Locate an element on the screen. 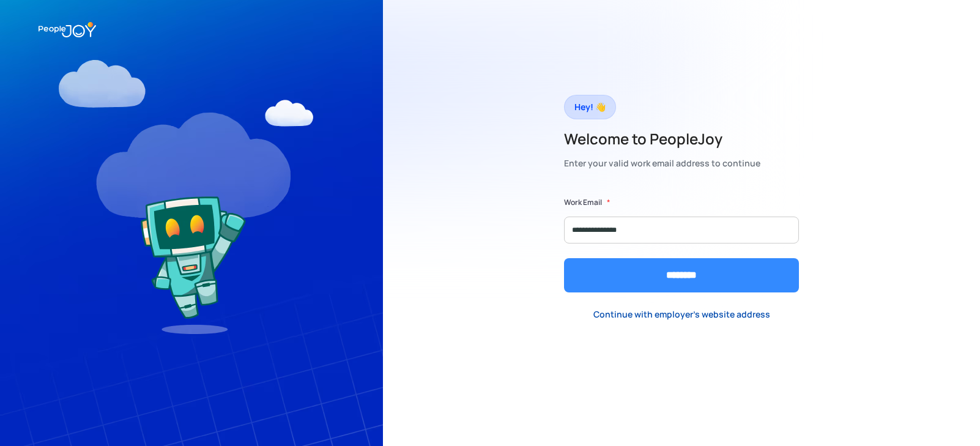 This screenshot has height=446, width=980. div: Continue with employer's website address is located at coordinates (682, 315).